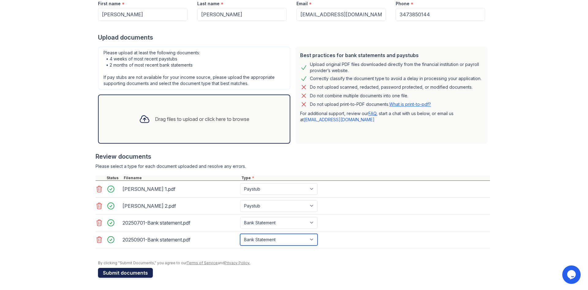  What do you see at coordinates (302, 4) in the screenshot?
I see `label: Email` at bounding box center [302, 4].